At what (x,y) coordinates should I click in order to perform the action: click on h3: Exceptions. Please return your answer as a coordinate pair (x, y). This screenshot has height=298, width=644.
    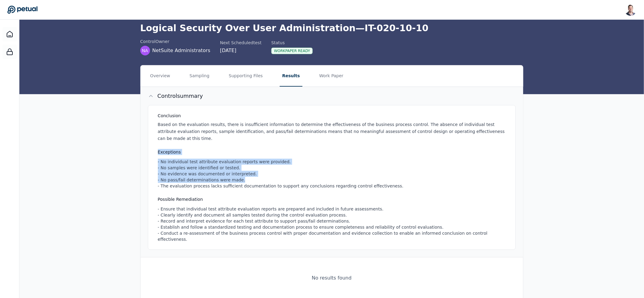
    Looking at the image, I should click on (333, 152).